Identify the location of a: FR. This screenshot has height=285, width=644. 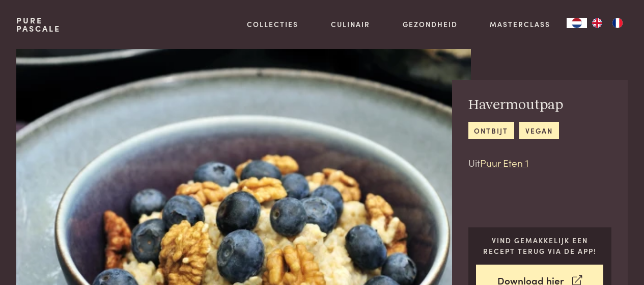
(618, 23).